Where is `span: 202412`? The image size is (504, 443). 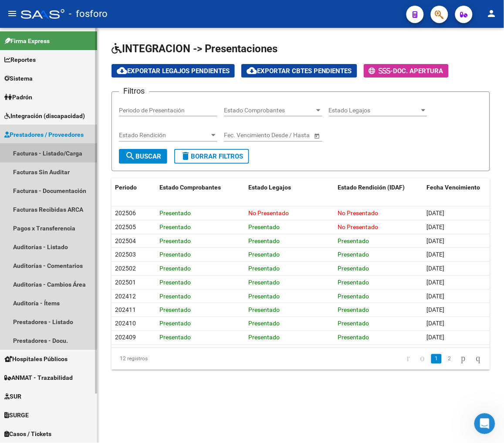 span: 202412 is located at coordinates (126, 296).